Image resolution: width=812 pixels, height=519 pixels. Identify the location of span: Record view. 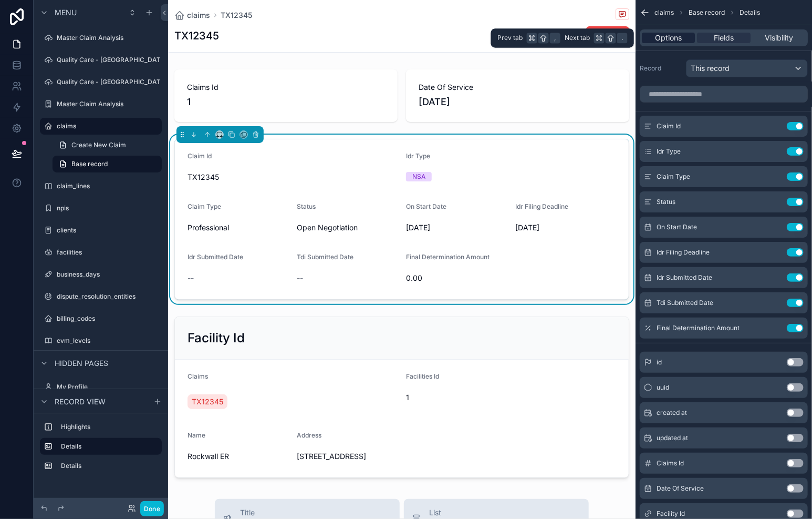
(80, 402).